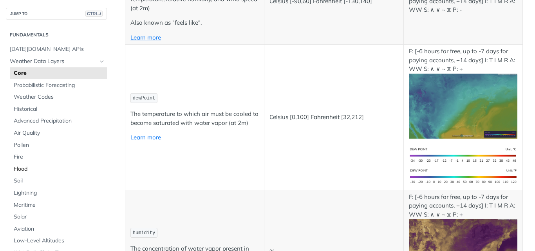 Image resolution: width=535 pixels, height=251 pixels. Describe the element at coordinates (59, 85) in the screenshot. I see `span: Probabilistic Forecasting` at that location.